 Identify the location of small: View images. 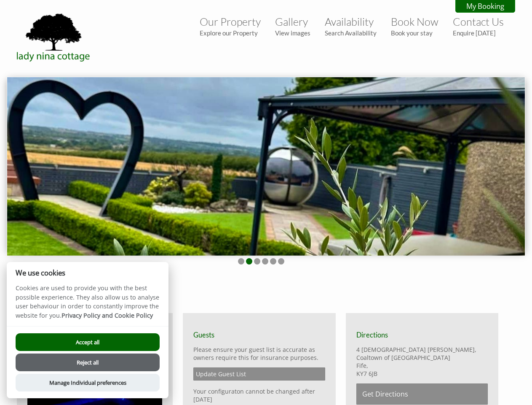
(293, 33).